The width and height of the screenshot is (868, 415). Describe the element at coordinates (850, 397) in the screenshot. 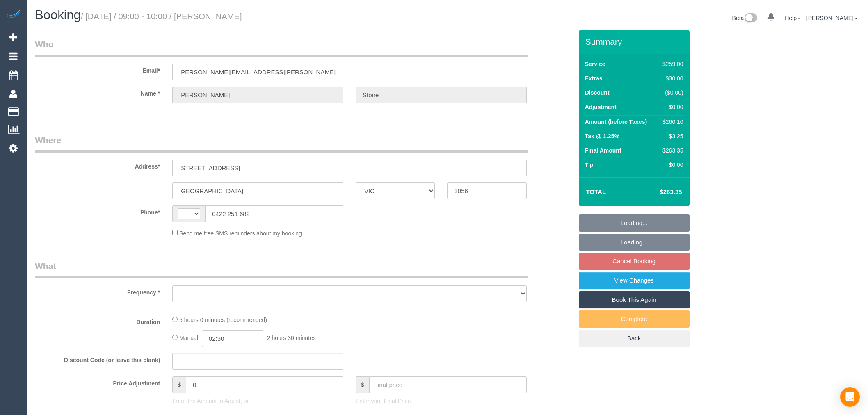

I see `div: Open Intercom Messenger` at that location.